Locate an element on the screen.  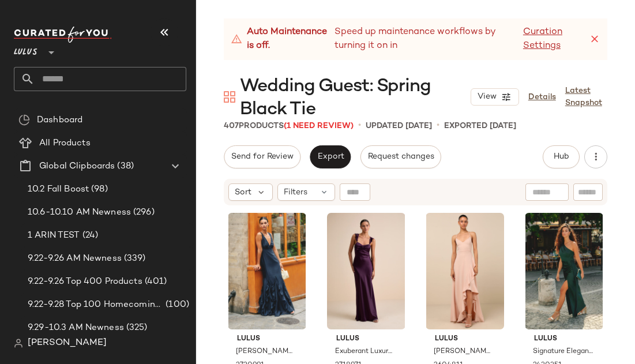
span: 9.29-10.3 AM Newness is located at coordinates (76, 328).